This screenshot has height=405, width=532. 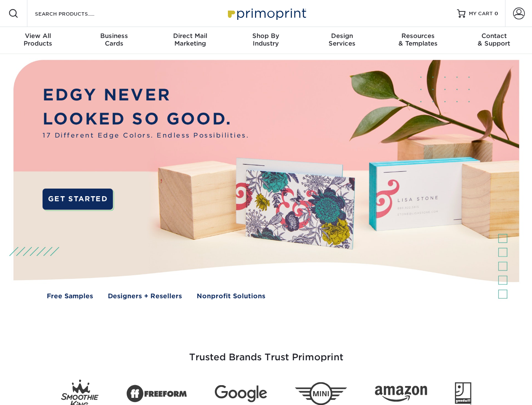 What do you see at coordinates (418, 40) in the screenshot?
I see `div: & Templates` at bounding box center [418, 40].